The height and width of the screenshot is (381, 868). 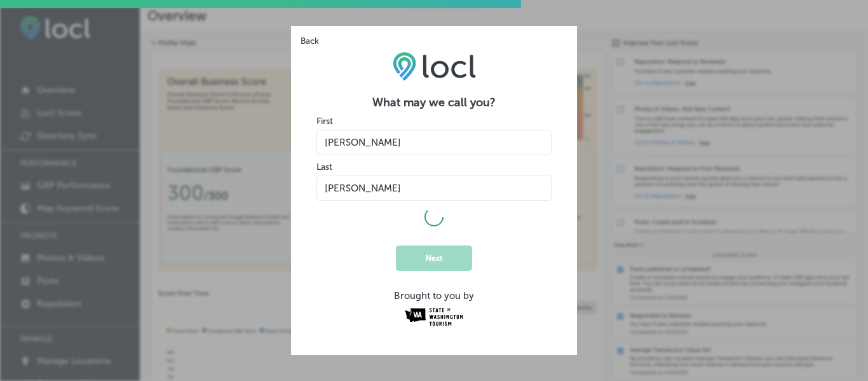 What do you see at coordinates (307, 36) in the screenshot?
I see `button: Back` at bounding box center [307, 36].